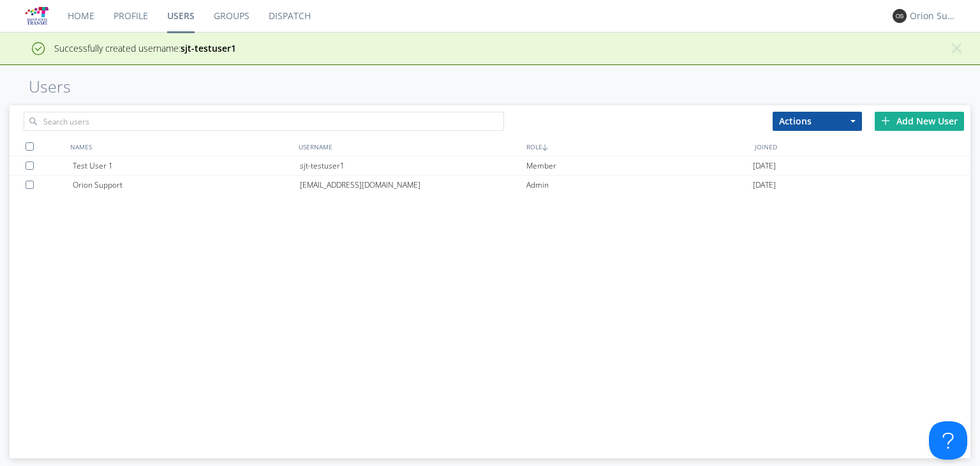 The height and width of the screenshot is (466, 980). What do you see at coordinates (181, 146) in the screenshot?
I see `div: NAMES` at bounding box center [181, 146].